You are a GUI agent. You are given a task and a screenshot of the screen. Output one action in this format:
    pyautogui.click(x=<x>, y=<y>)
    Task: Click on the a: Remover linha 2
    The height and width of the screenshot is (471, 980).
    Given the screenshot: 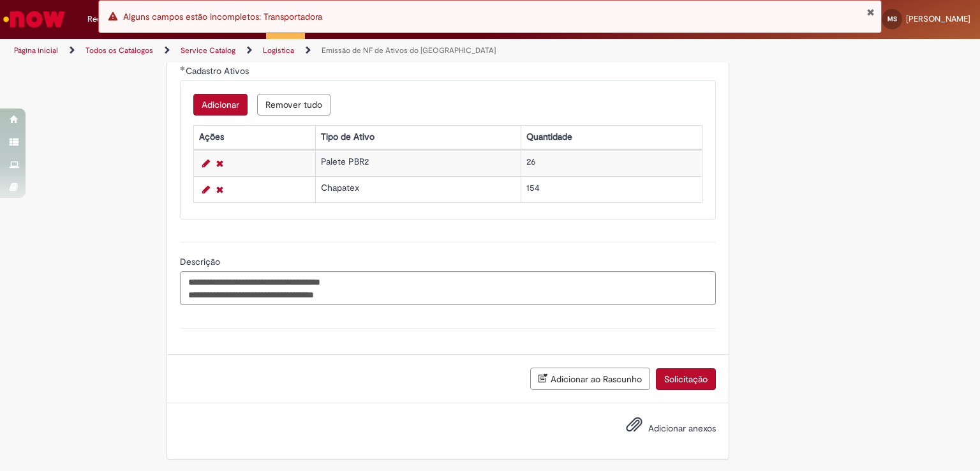 What is the action you would take?
    pyautogui.click(x=220, y=190)
    